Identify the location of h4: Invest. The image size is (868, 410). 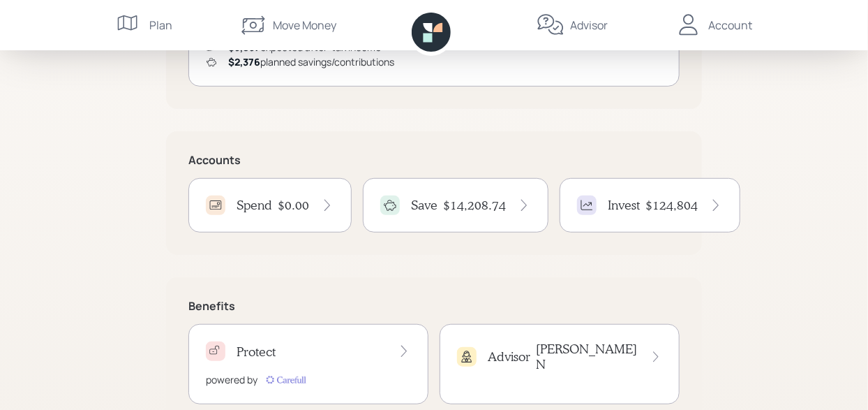
(623, 205).